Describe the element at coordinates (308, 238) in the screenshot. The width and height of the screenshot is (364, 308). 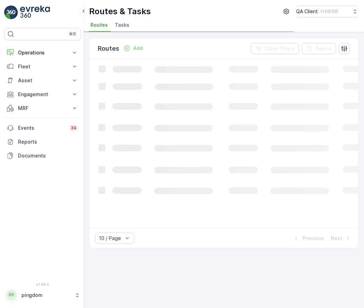
I see `button: Previous` at that location.